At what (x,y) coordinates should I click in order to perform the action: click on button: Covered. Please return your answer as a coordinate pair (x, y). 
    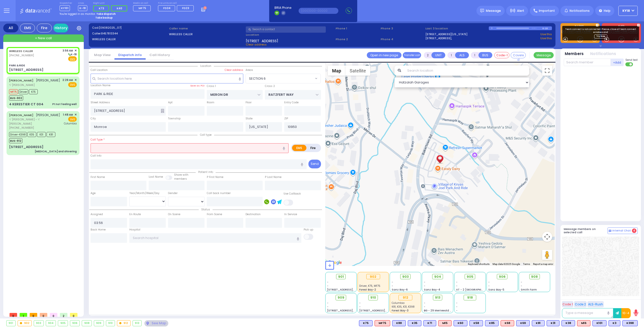
    Looking at the image, I should click on (518, 55).